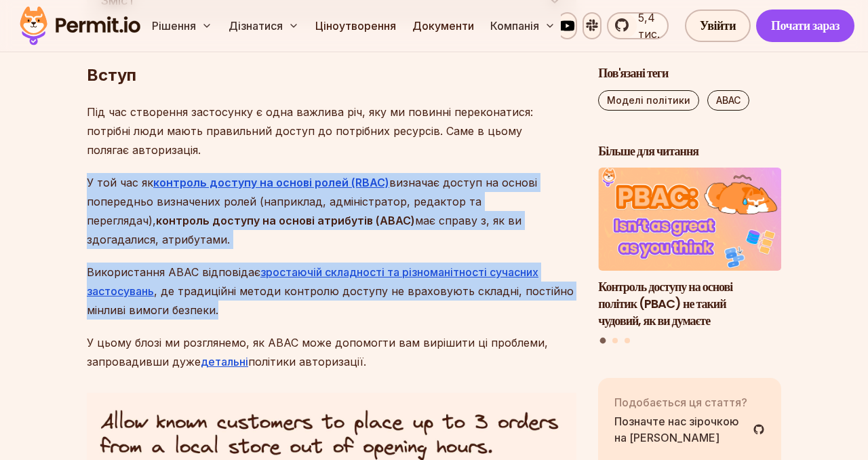 This screenshot has width=868, height=460. Describe the element at coordinates (271, 183) in the screenshot. I see `font: контроль доступу на основі ролей (RBAC)` at that location.